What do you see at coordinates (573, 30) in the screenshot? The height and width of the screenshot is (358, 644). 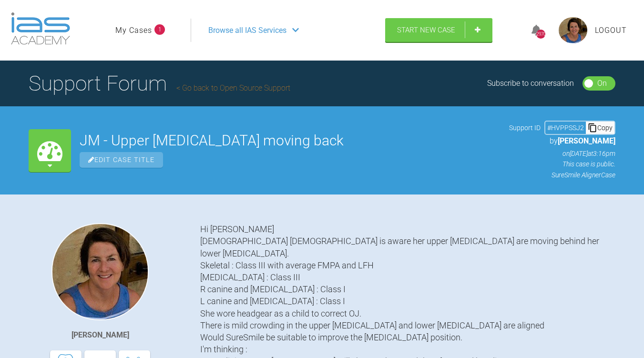 I see `img: profile.png` at bounding box center [573, 30].